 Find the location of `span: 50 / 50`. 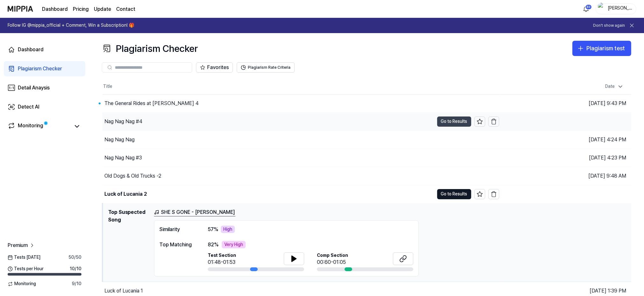

span: 50 / 50 is located at coordinates (74, 257).